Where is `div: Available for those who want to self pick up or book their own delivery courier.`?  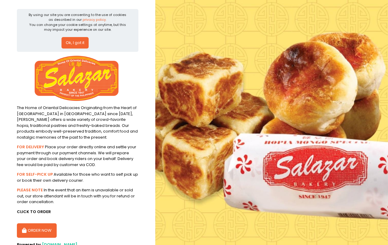 div: Available for those who want to self pick up or book their own delivery courier. is located at coordinates (78, 177).